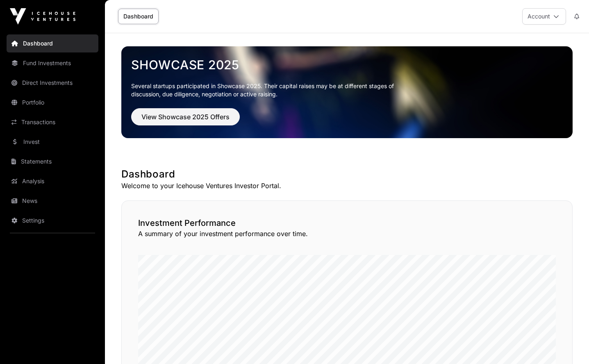 The image size is (589, 364). What do you see at coordinates (53, 63) in the screenshot?
I see `a: Fund Investments` at bounding box center [53, 63].